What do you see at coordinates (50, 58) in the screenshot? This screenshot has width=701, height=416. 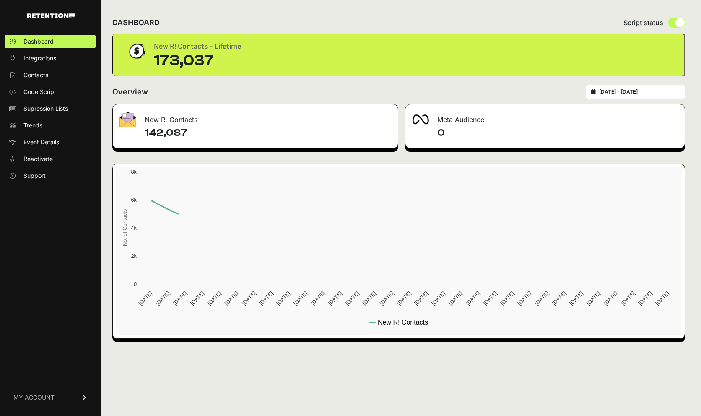 I see `a: Integrations` at bounding box center [50, 58].